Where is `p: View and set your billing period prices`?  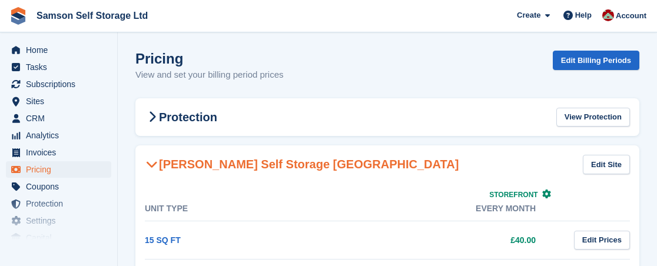
p: View and set your billing period prices is located at coordinates (210, 75).